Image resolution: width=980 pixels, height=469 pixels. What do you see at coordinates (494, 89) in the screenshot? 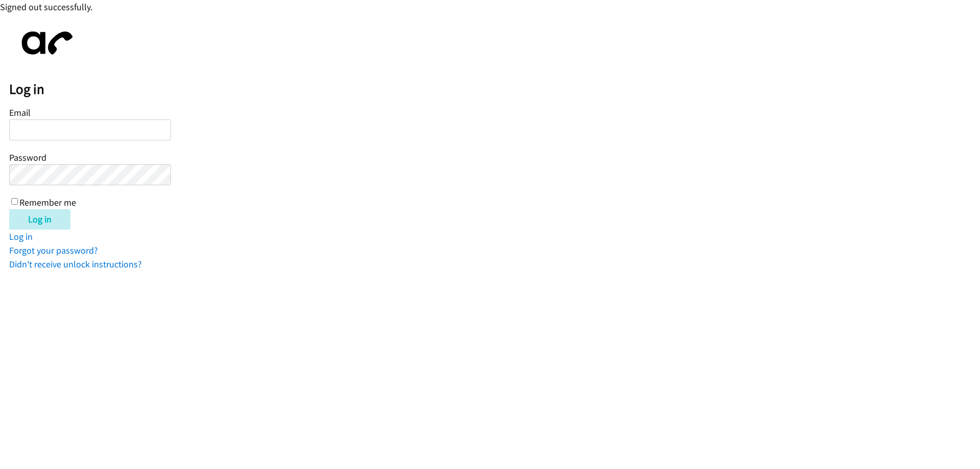
I see `h2: Log in` at bounding box center [494, 89].